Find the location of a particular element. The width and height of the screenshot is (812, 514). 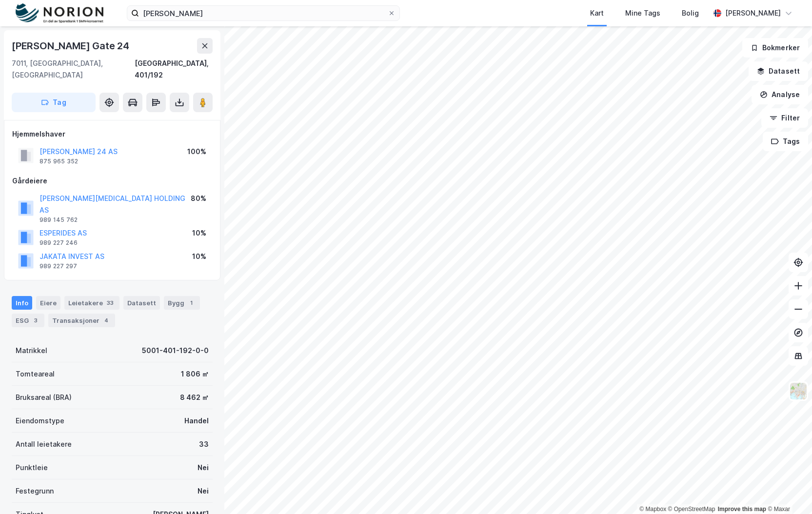

div: 875 965 352 is located at coordinates (59, 162).